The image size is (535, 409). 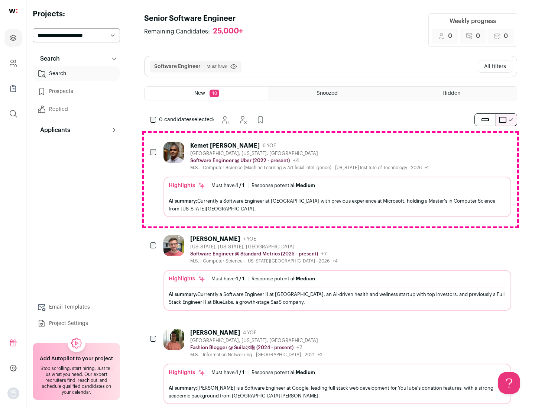 What do you see at coordinates (242, 348) in the screenshot?
I see `p: Fashion Blogger @ Suila水啦 (2024 - present)` at bounding box center [242, 348].